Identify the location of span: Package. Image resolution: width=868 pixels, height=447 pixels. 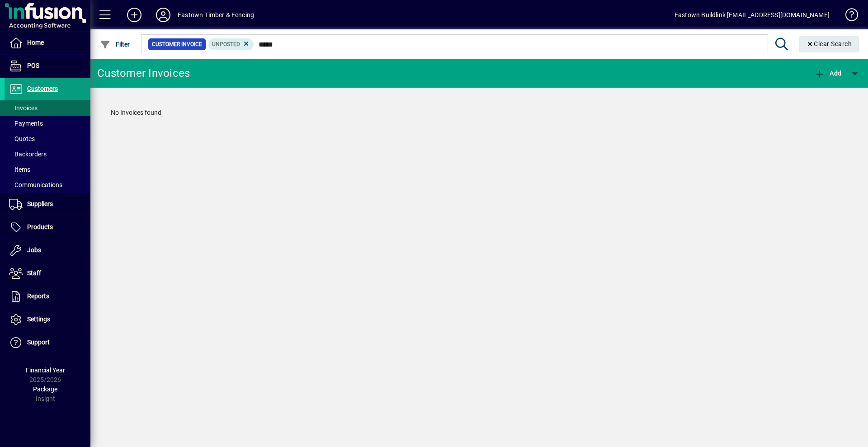
(45, 389).